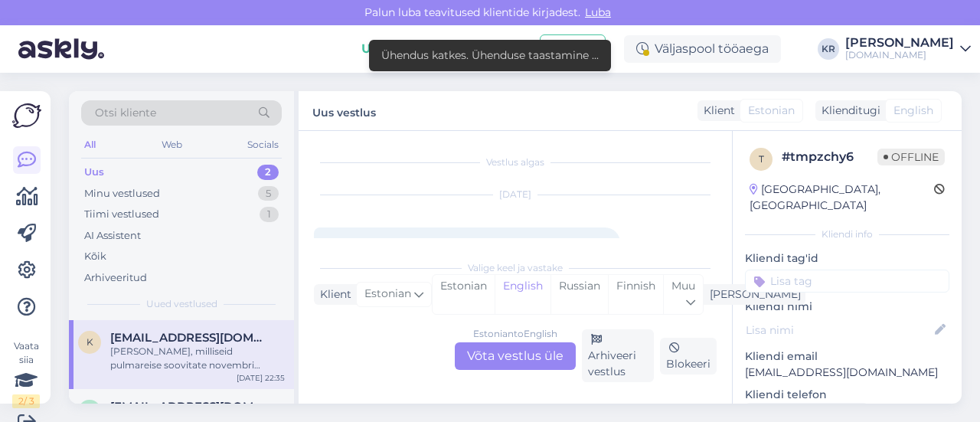  What do you see at coordinates (911, 157) in the screenshot?
I see `span: Offline` at bounding box center [911, 157].